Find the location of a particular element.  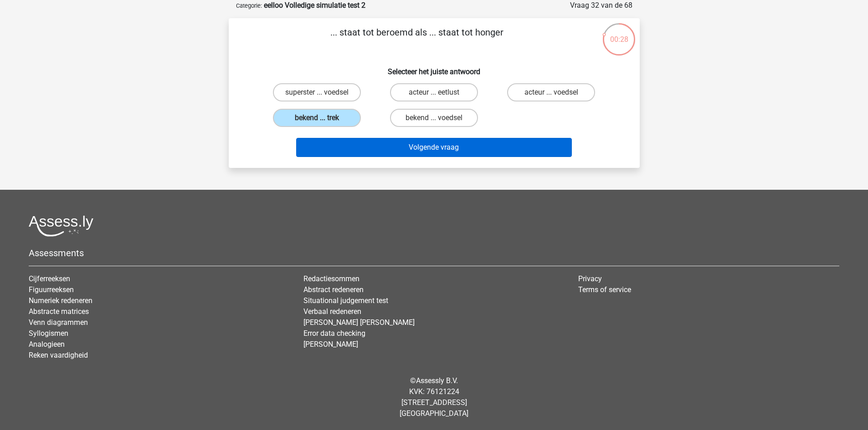

label: superster ... voedsel is located at coordinates (317, 92).